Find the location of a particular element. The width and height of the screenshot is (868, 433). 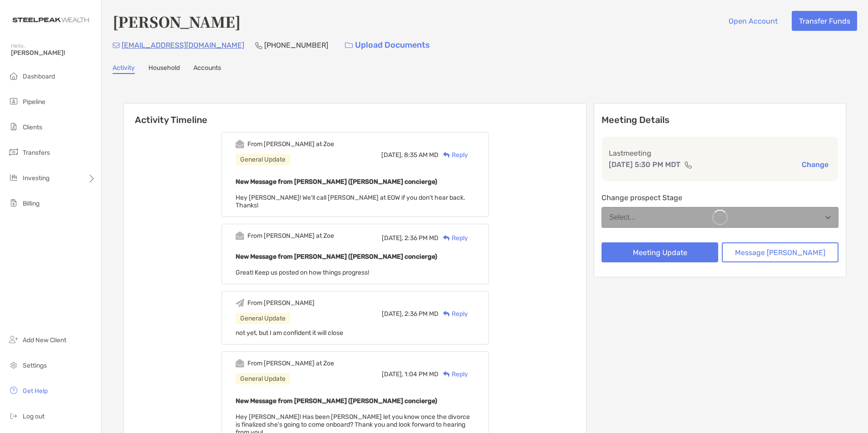

img: dashboard icon is located at coordinates (14, 76).